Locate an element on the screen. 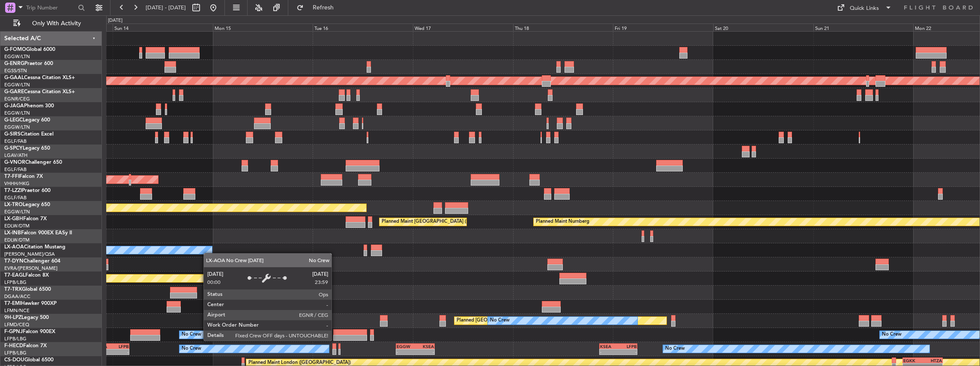 The width and height of the screenshot is (980, 366). a: LX-INBFalcon 900EX EASy II is located at coordinates (38, 233).